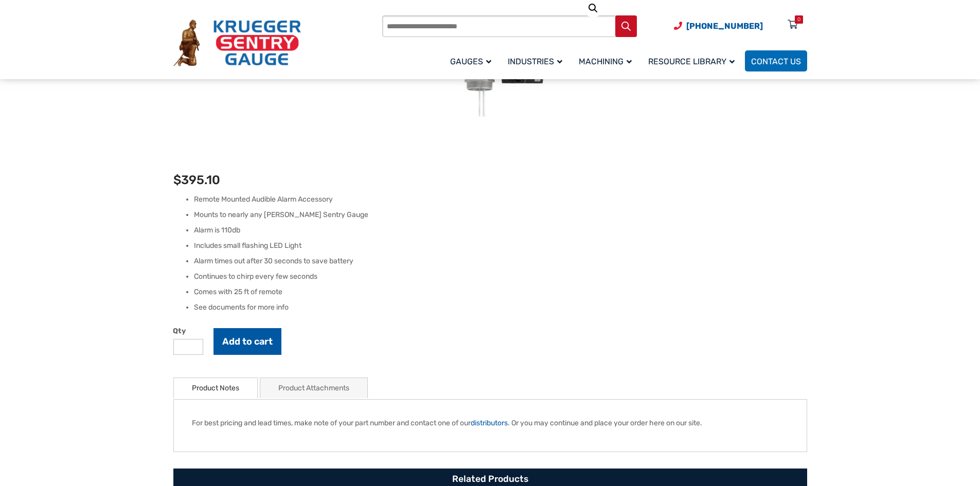 This screenshot has height=486, width=980. I want to click on li: Continues to chirp every few seconds, so click(500, 276).